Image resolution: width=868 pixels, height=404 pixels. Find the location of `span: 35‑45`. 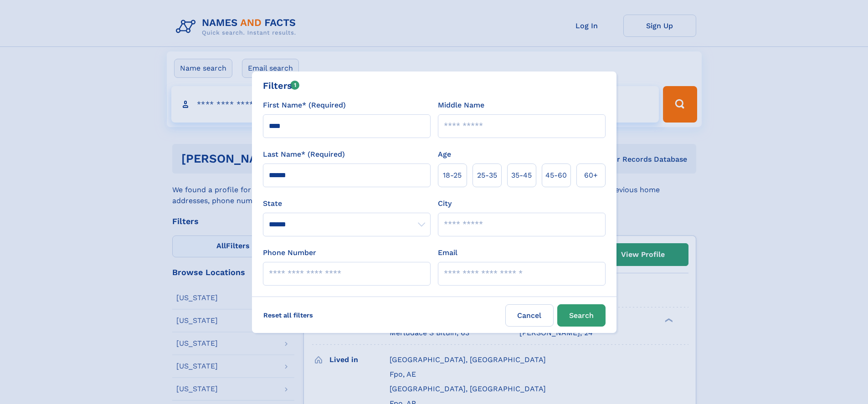

span: 35‑45 is located at coordinates (521, 175).